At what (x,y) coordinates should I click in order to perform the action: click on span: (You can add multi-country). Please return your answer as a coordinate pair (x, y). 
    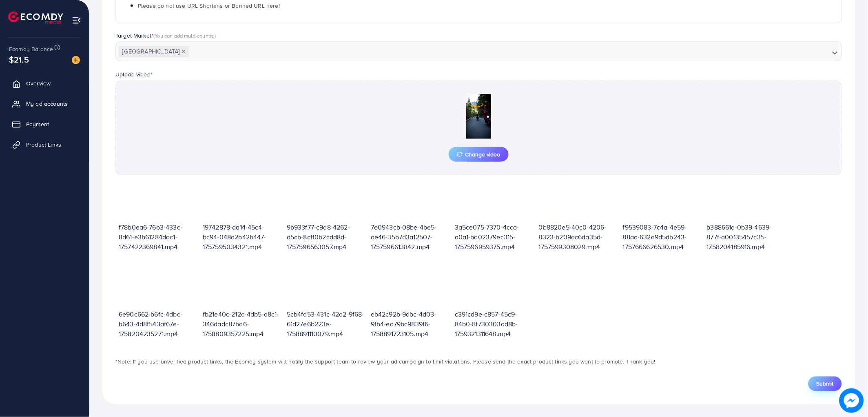
    Looking at the image, I should click on (185, 35).